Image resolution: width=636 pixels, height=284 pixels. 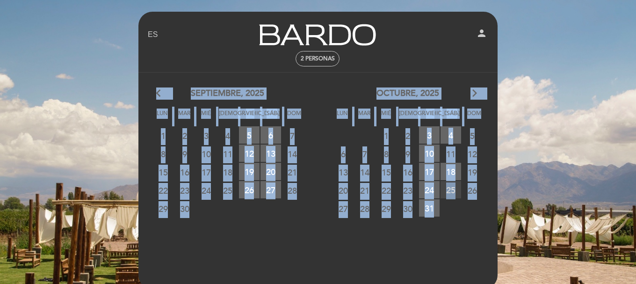 I want to click on span: 31, so click(x=429, y=208).